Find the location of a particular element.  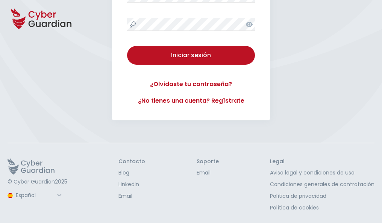

h3: Contacto is located at coordinates (131, 161).